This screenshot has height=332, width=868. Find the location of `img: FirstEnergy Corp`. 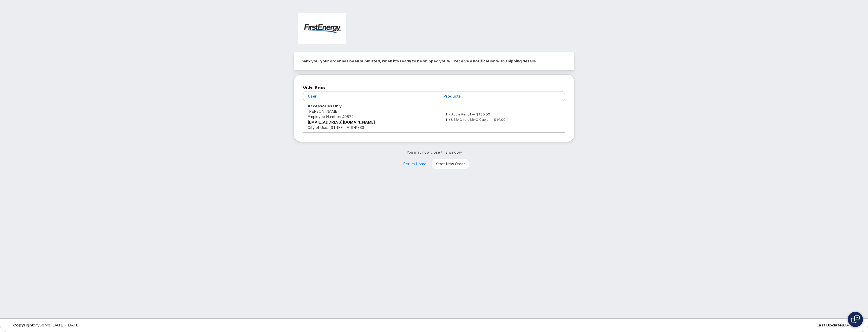

img: FirstEnergy Corp is located at coordinates (322, 28).